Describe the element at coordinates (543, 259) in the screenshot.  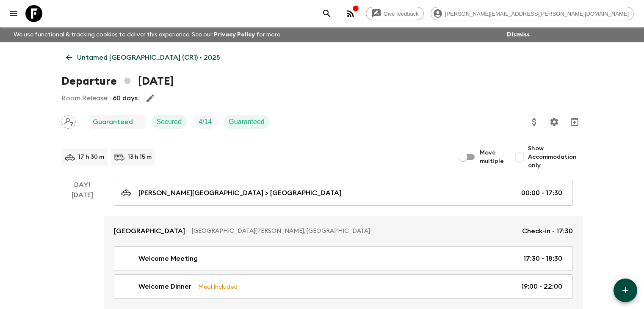
I see `p: 17:30 - 18:30` at that location.